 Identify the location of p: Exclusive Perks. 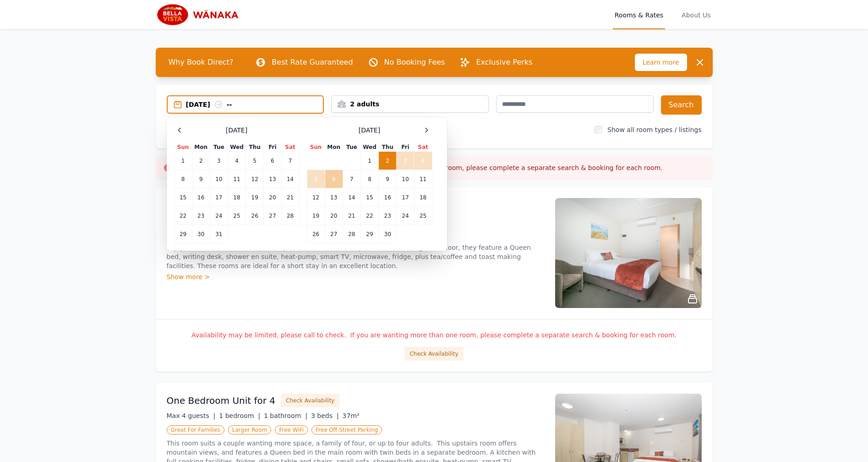
(504, 62).